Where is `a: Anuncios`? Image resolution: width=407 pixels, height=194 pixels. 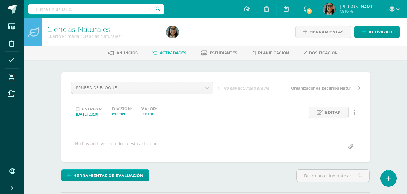
a: Anuncios is located at coordinates (123, 53).